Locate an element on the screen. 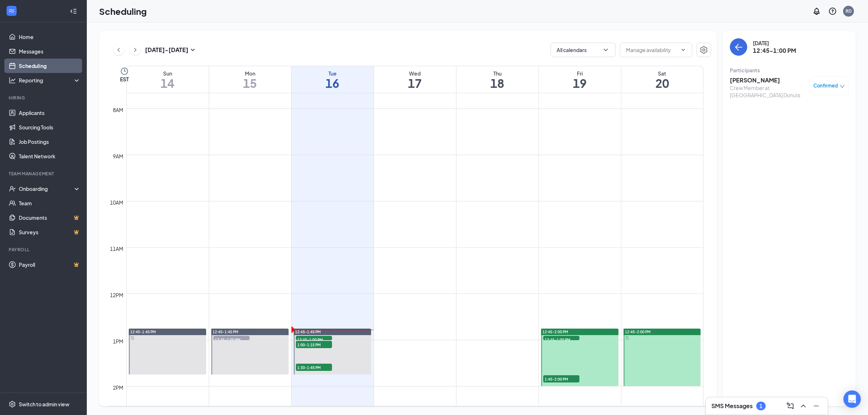 The height and width of the screenshot is (415, 868). svg: UserCheck is located at coordinates (12, 188).